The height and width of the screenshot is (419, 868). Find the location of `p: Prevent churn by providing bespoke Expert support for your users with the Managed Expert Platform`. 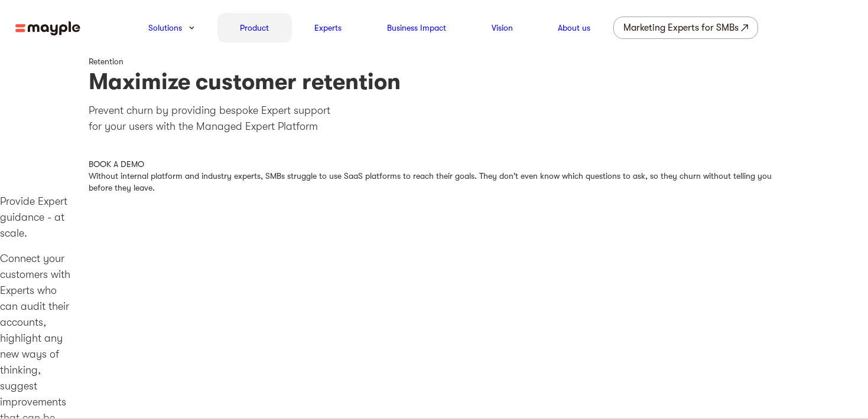

p: Prevent churn by providing bespoke Expert support for your users with the Managed Expert Platform is located at coordinates (435, 119).